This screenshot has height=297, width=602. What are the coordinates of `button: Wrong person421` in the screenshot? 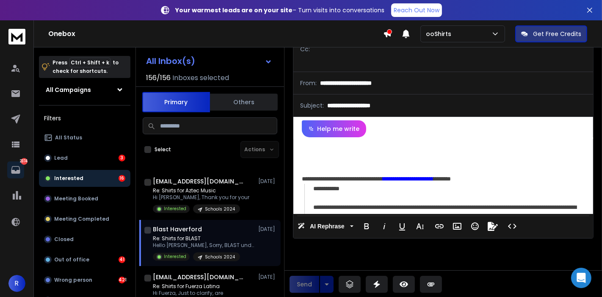 It's located at (85, 280).